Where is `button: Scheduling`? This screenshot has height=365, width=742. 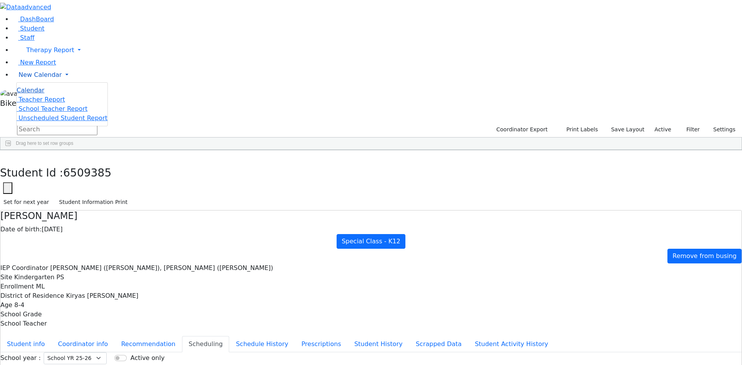
button: Scheduling is located at coordinates (206, 344).